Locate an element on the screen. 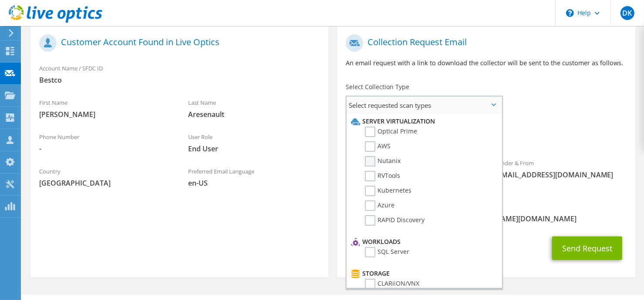 Image resolution: width=644 pixels, height=300 pixels. div: Requested Collections is located at coordinates (485, 133).